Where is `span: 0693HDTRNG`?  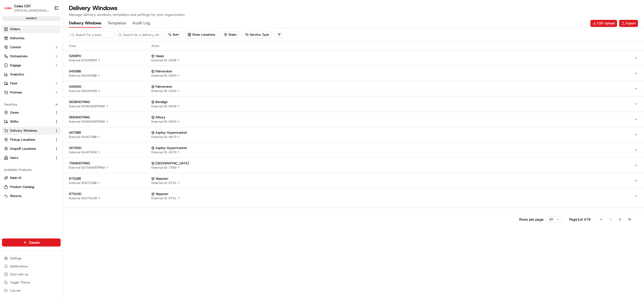 span: 0693HDTRNG is located at coordinates (109, 117).